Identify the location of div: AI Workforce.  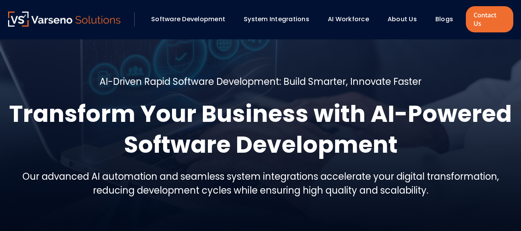
(352, 19).